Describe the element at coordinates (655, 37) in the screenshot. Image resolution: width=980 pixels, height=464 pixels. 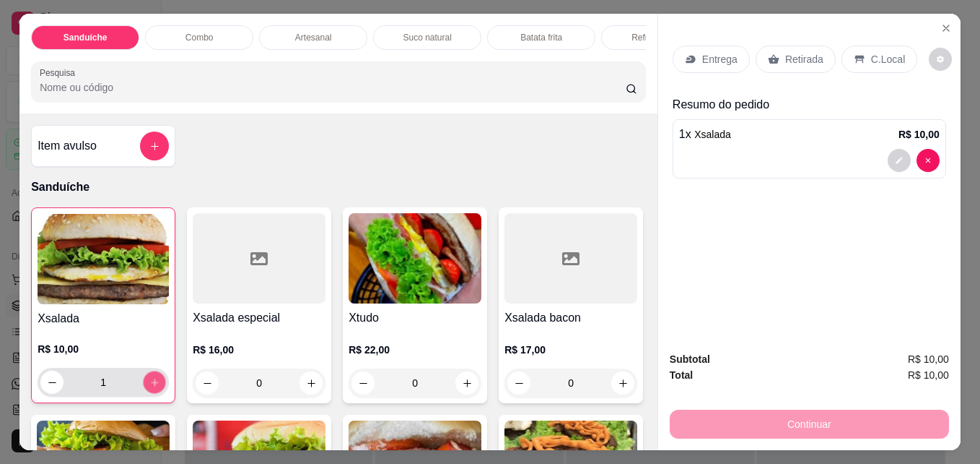
I see `p: Refrigerante` at that location.